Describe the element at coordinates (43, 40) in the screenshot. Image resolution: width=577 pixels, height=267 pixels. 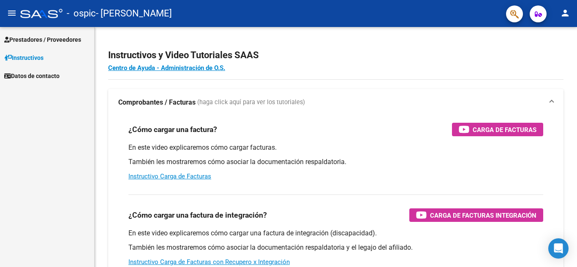
I see `span: Prestadores / Proveedores` at that location.